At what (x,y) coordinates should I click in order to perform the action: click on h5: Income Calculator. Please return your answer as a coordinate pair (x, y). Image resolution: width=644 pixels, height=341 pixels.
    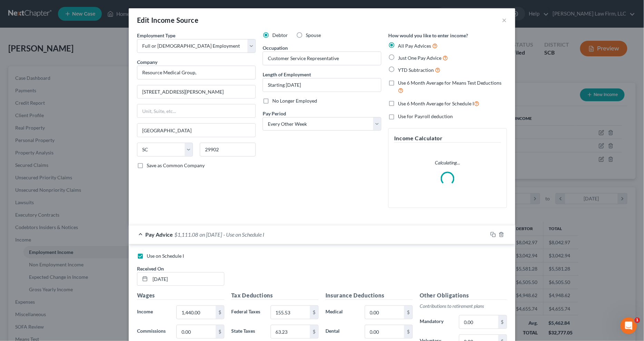
    Looking at the image, I should click on (448, 138).